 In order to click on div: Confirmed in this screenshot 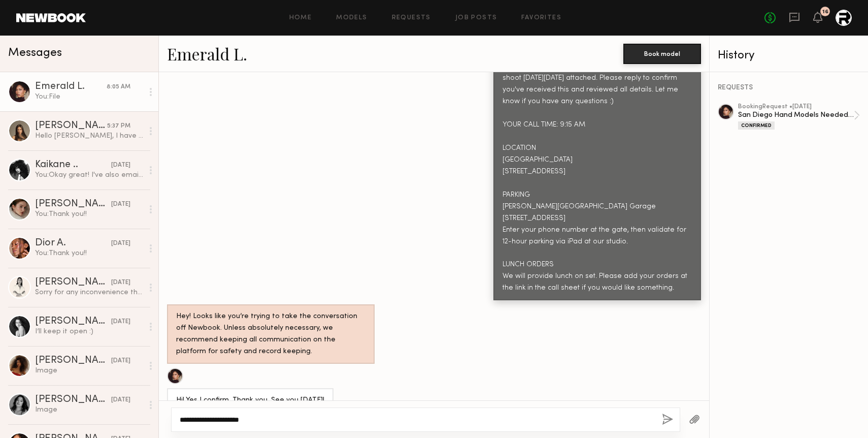, I will do `click(757, 125)`.